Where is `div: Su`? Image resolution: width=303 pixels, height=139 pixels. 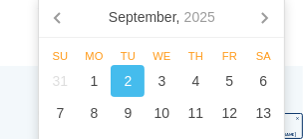
div: Su is located at coordinates (60, 56).